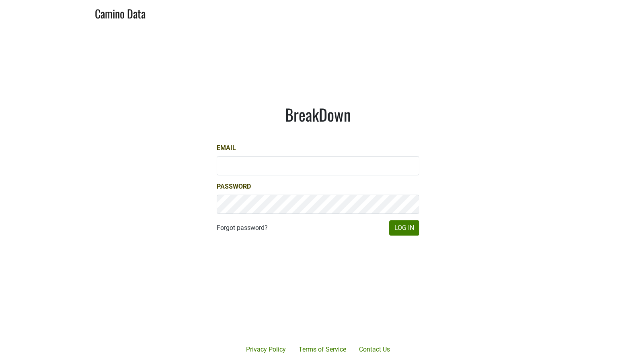 This screenshot has width=636, height=364. Describe the element at coordinates (226, 148) in the screenshot. I see `label: Email` at that location.